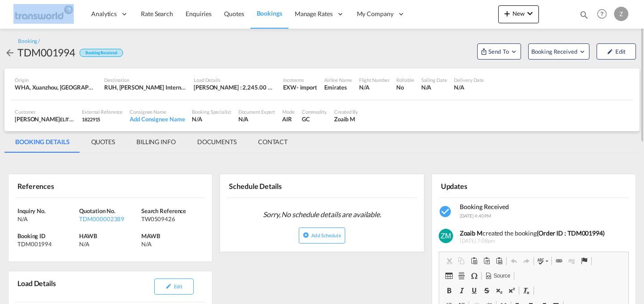 The width and height of the screenshot is (644, 304). Describe the element at coordinates (404, 80) in the screenshot. I see `div: Rollable` at that location.